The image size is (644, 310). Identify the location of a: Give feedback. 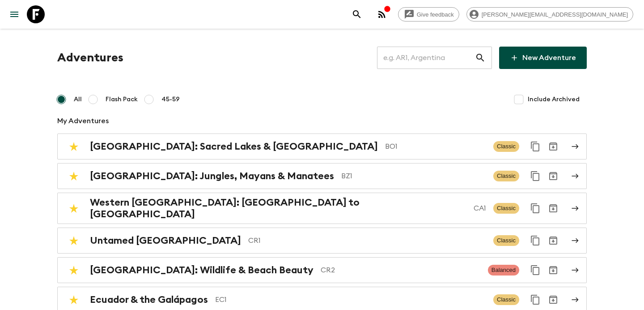
(428, 14).